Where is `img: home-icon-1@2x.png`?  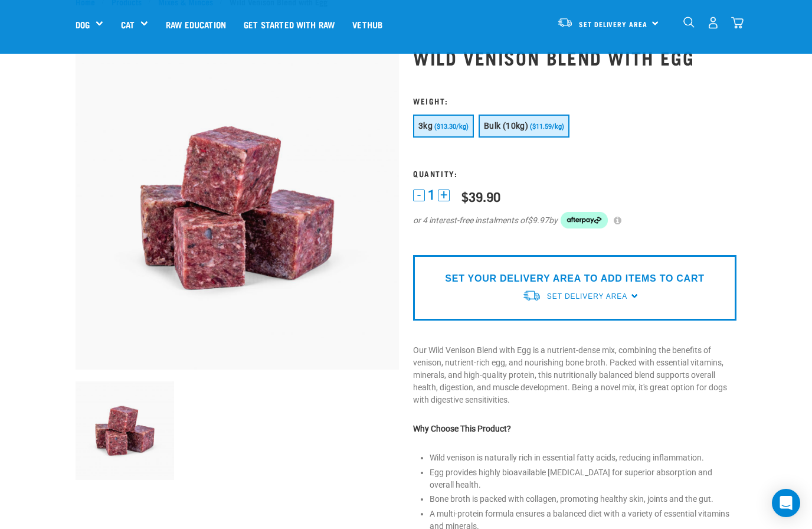 img: home-icon-1@2x.png is located at coordinates (689, 22).